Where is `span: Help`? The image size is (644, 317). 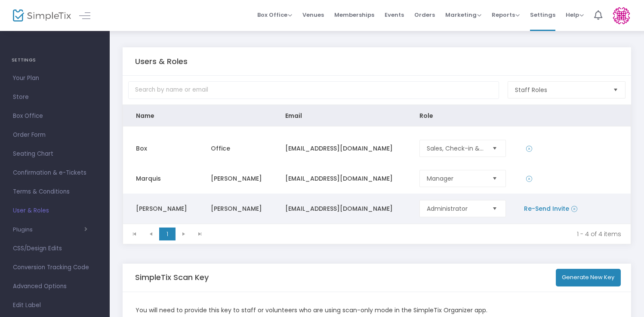 span: Help is located at coordinates (575, 15).